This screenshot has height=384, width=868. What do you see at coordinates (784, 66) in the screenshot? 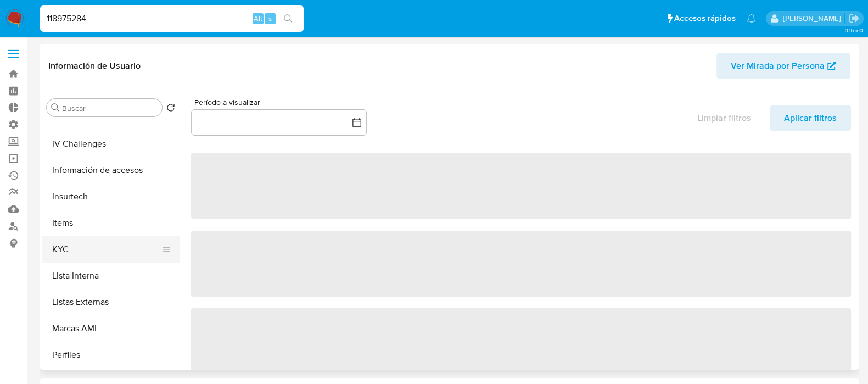
I see `button: Ver Mirada por Persona` at bounding box center [784, 66].